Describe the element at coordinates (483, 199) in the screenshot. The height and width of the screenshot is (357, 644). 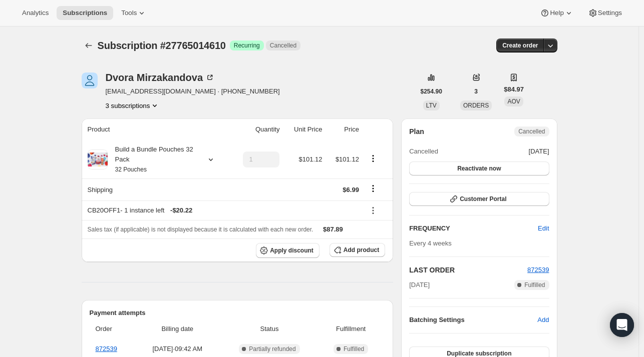
I see `span: Customer Portal` at that location.